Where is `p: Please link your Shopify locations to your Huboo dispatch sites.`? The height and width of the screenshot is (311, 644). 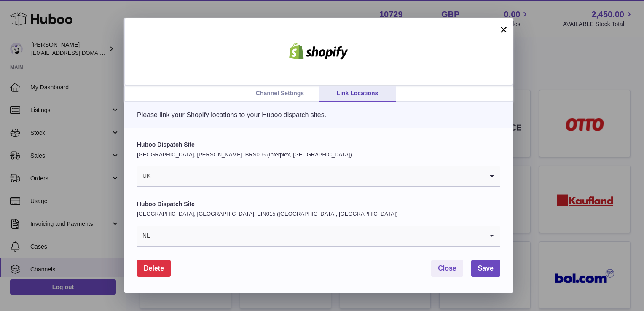
p: Please link your Shopify locations to your Huboo dispatch sites. is located at coordinates (318, 115).